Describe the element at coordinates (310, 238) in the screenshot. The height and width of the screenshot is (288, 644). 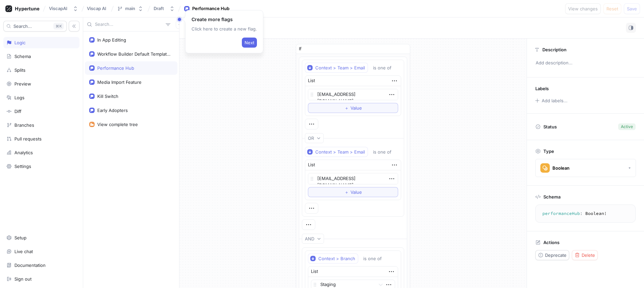
I see `div: AND` at that location.